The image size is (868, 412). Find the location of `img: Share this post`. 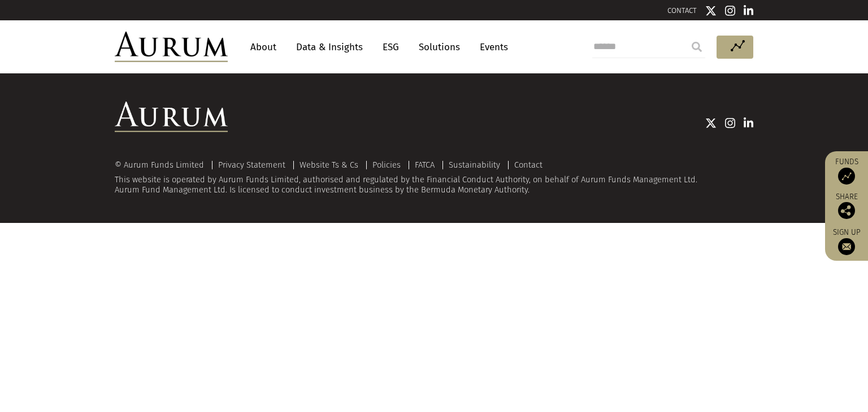

img: Share this post is located at coordinates (846, 211).